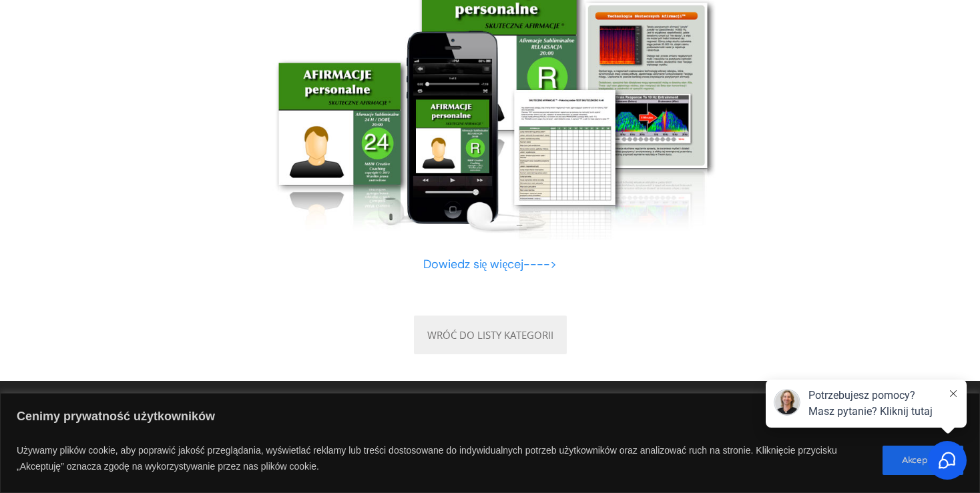  Describe the element at coordinates (490, 336) in the screenshot. I see `span: WRÓĆ DO LISTY KATEGORII` at that location.